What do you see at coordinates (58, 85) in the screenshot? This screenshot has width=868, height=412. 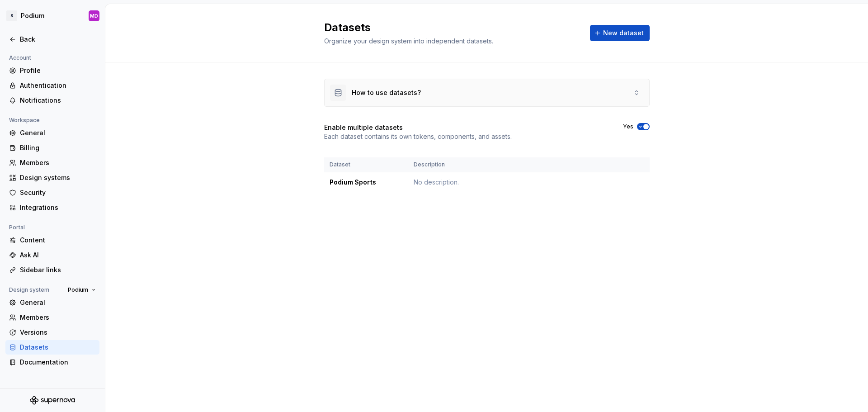 I see `div: Authentication` at bounding box center [58, 85].